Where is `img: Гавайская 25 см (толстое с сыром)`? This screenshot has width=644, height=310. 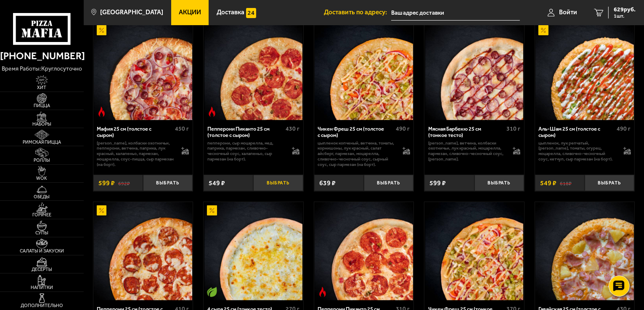 img: Гавайская 25 см (толстое с сыром) is located at coordinates (585, 251).